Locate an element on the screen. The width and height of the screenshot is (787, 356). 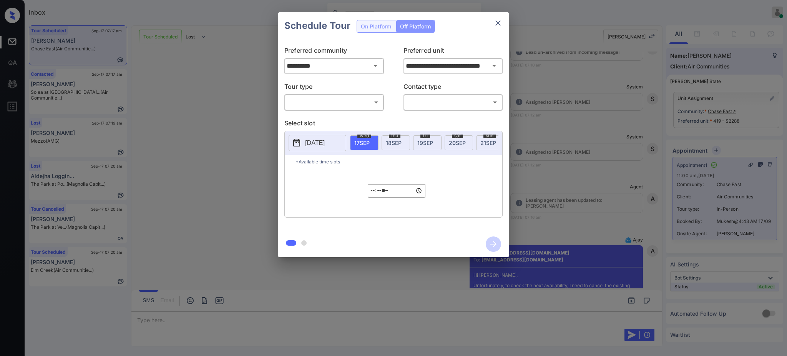
span: 21 SEP is located at coordinates (488, 142).